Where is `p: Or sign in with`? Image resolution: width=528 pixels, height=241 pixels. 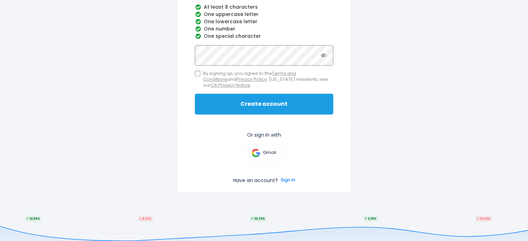 p: Or sign in with is located at coordinates (264, 135).